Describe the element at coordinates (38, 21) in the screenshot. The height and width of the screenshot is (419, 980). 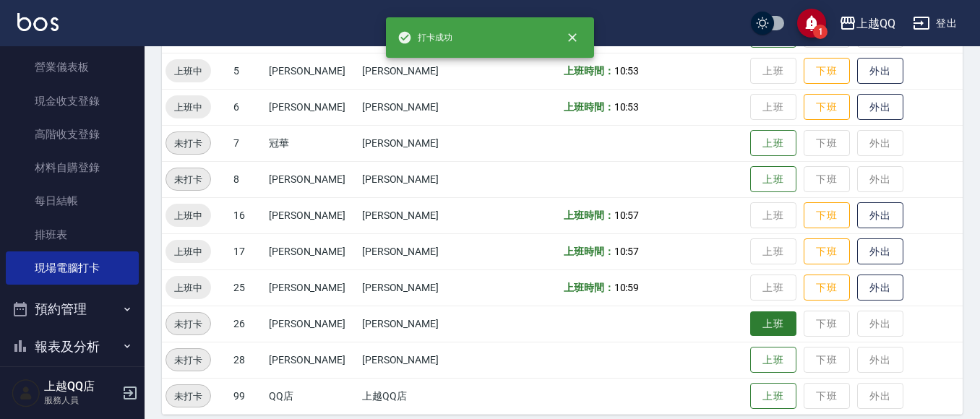
I see `img: Logo` at that location.